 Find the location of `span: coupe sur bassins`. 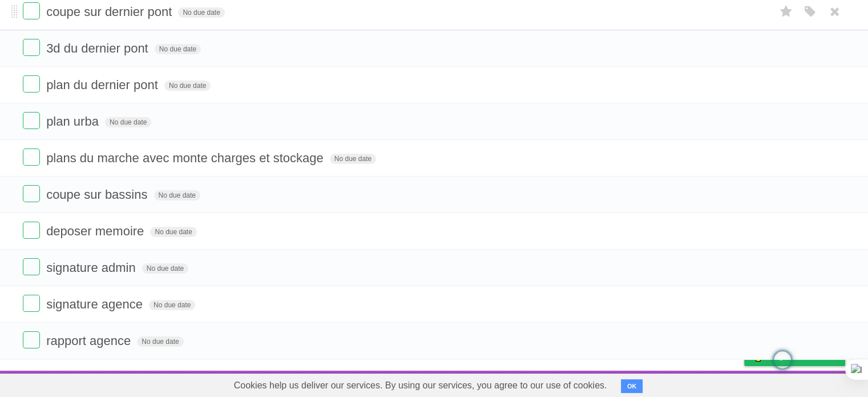

span: coupe sur bassins is located at coordinates (98, 194).